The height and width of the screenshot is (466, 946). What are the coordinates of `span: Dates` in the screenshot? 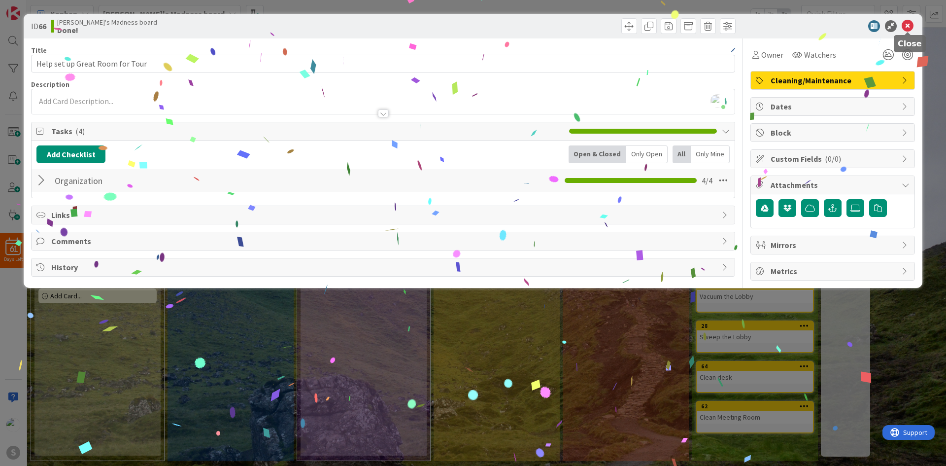 It's located at (834, 106).